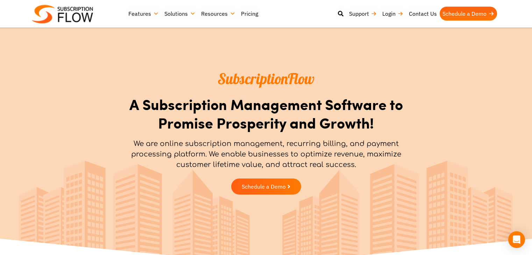 The height and width of the screenshot is (255, 532). Describe the element at coordinates (362, 14) in the screenshot. I see `a: Support` at that location.